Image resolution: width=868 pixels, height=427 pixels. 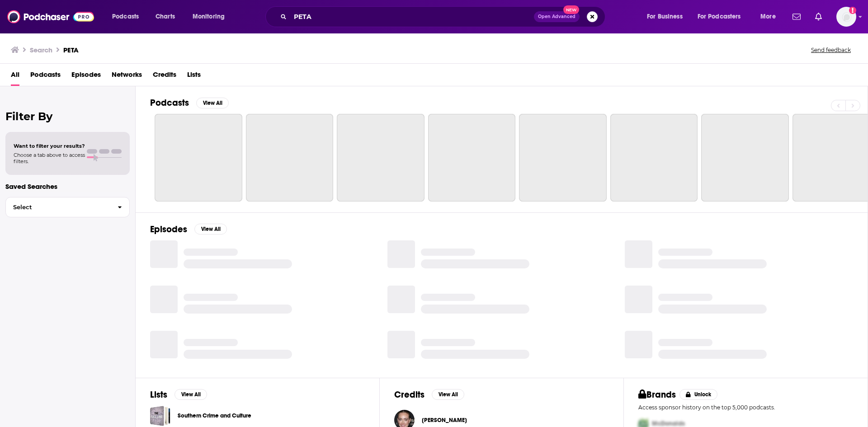 What do you see at coordinates (768, 16) in the screenshot?
I see `span: More` at bounding box center [768, 16].